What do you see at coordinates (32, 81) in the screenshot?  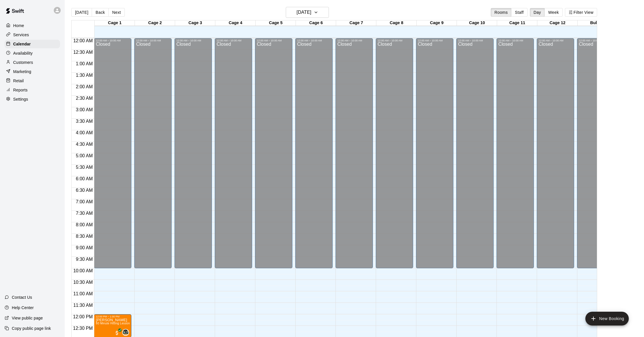 I see `a: Retail` at bounding box center [32, 81].